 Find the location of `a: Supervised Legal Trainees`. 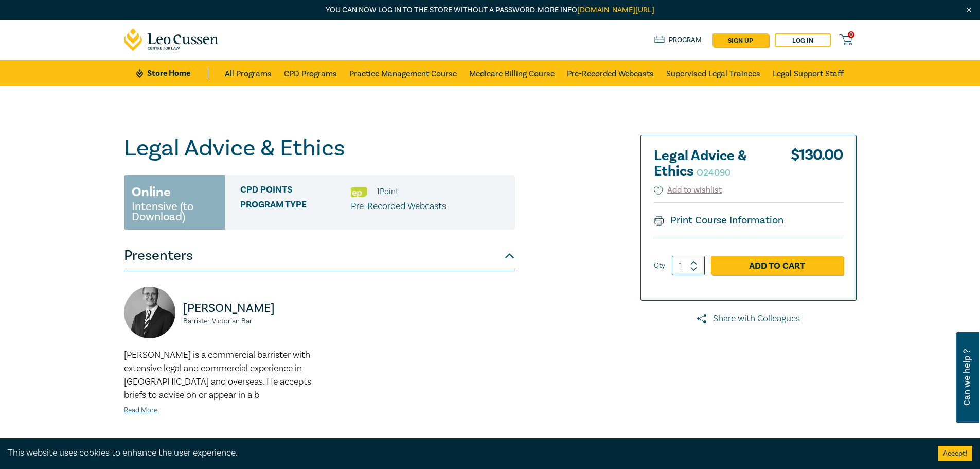

a: Supervised Legal Trainees is located at coordinates (713, 73).